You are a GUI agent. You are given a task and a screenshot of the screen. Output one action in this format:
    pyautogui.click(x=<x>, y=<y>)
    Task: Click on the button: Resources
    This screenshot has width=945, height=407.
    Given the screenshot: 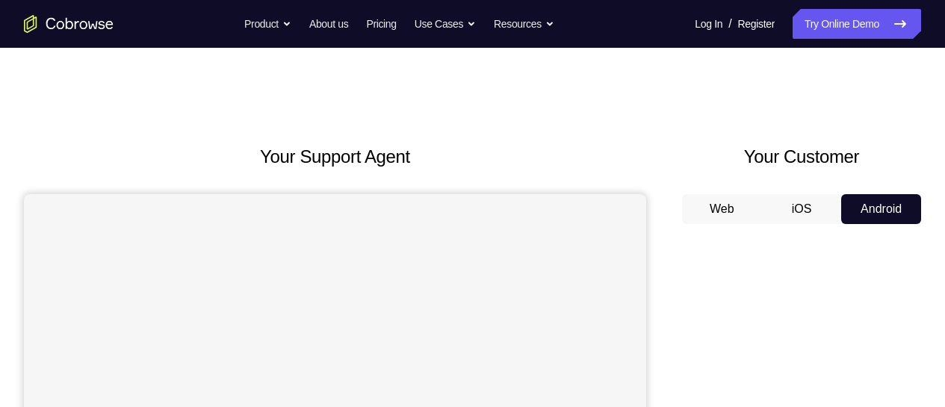 What is the action you would take?
    pyautogui.click(x=524, y=24)
    